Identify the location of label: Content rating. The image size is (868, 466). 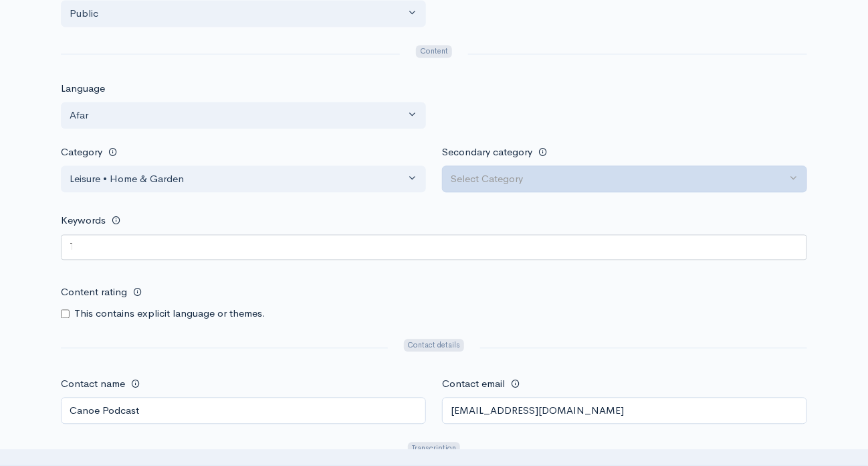
(94, 292).